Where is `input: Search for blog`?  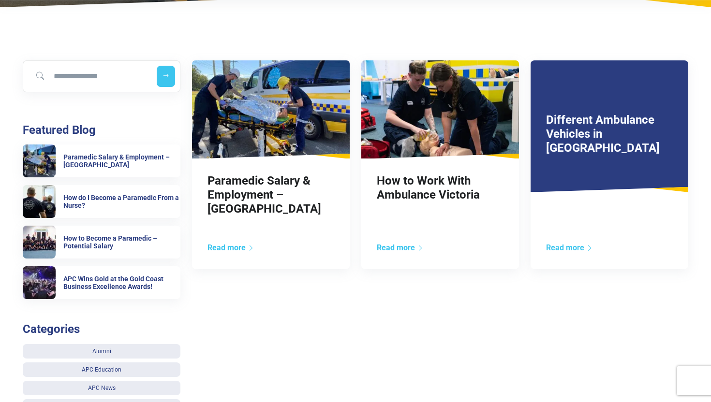 input: Search for blog is located at coordinates (88, 76).